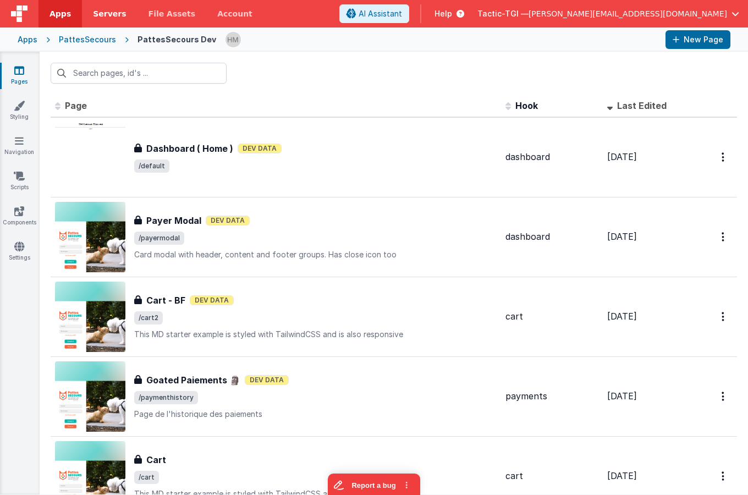 The image size is (748, 495). Describe the element at coordinates (109, 14) in the screenshot. I see `span: Servers` at that location.